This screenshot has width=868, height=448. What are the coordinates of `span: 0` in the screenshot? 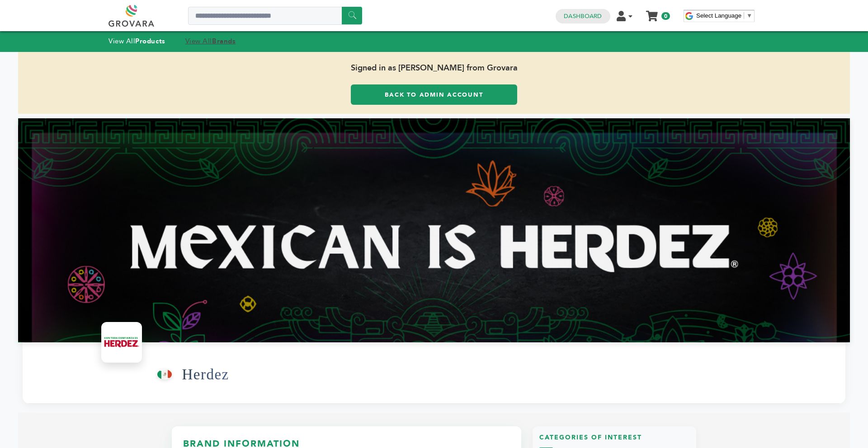 It's located at (665, 16).